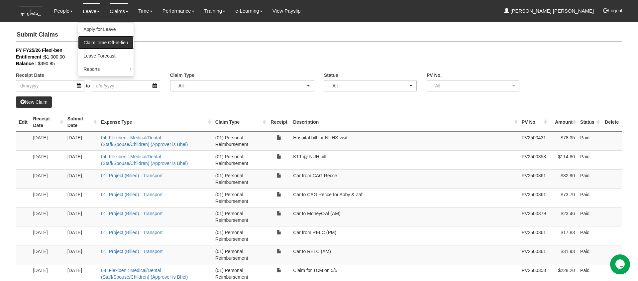 The image size is (638, 281). Describe the element at coordinates (563, 197) in the screenshot. I see `td: $73.70` at that location.